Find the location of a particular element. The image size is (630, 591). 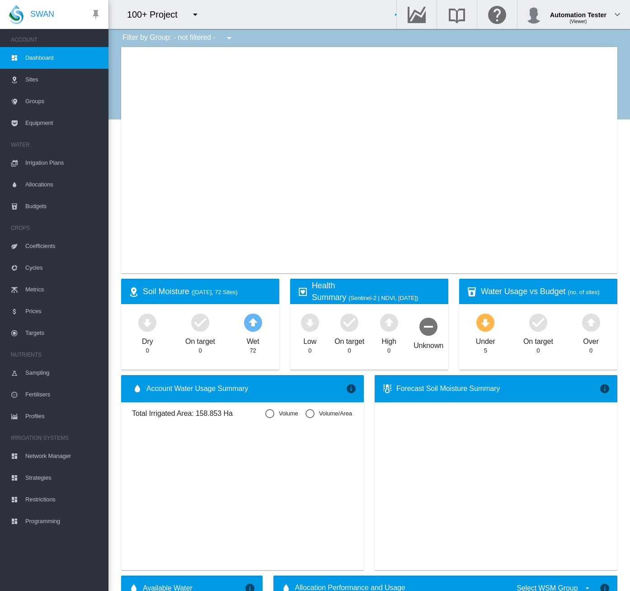

span: Targets is located at coordinates (63, 333).